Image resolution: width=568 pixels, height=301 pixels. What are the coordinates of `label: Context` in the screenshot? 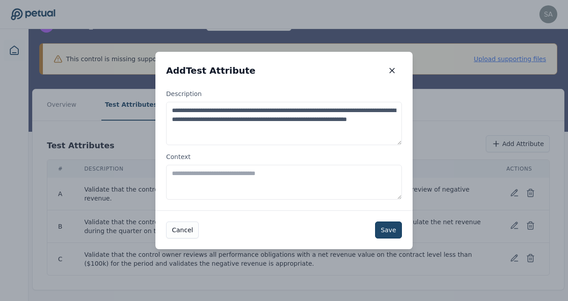 It's located at (284, 176).